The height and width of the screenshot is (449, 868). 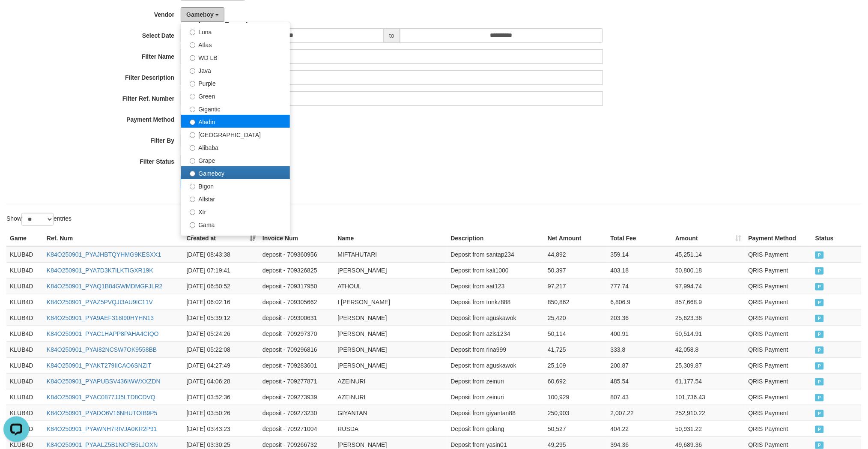 I want to click on th: Created at: activate to sort column ascending, so click(x=221, y=238).